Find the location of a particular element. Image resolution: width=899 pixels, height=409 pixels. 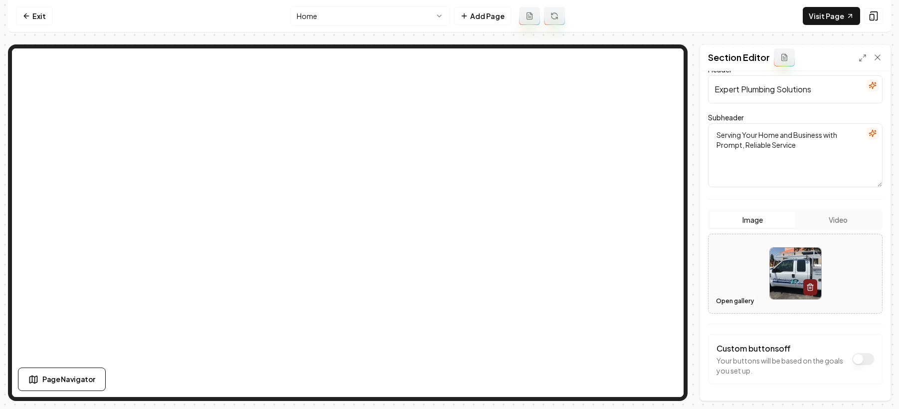

label: Custom buttons off is located at coordinates (754, 348).